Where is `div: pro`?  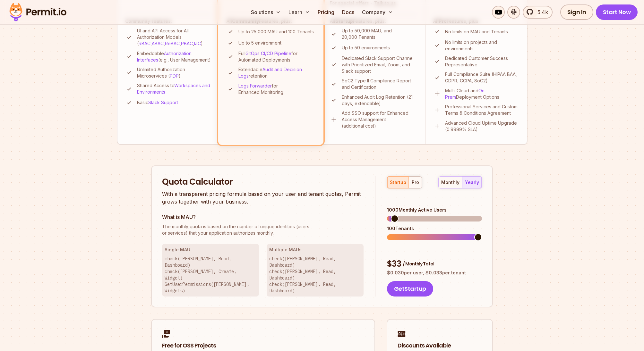 div: pro is located at coordinates (415, 183).